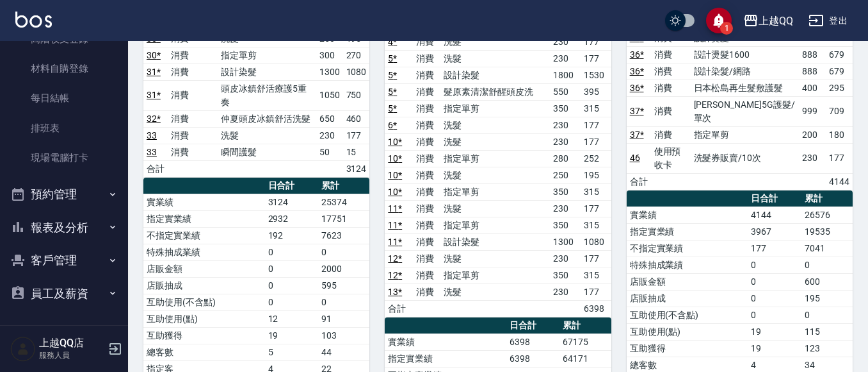 This screenshot has height=372, width=868. What do you see at coordinates (839, 111) in the screenshot?
I see `td: 709` at bounding box center [839, 111].